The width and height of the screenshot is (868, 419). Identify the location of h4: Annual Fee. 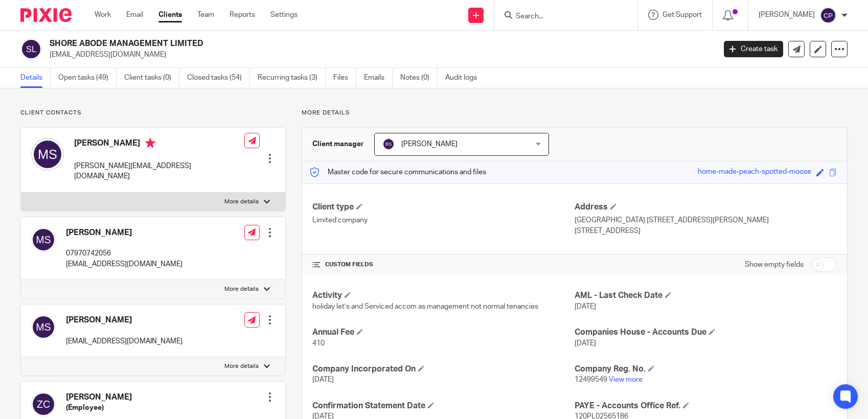
(443, 332).